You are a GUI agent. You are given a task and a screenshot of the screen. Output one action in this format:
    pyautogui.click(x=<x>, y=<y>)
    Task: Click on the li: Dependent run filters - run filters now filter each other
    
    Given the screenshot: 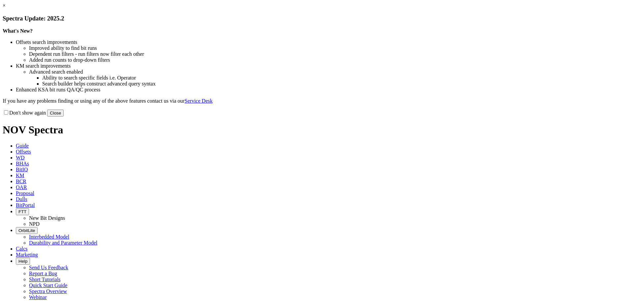 What is the action you would take?
    pyautogui.click(x=330, y=54)
    